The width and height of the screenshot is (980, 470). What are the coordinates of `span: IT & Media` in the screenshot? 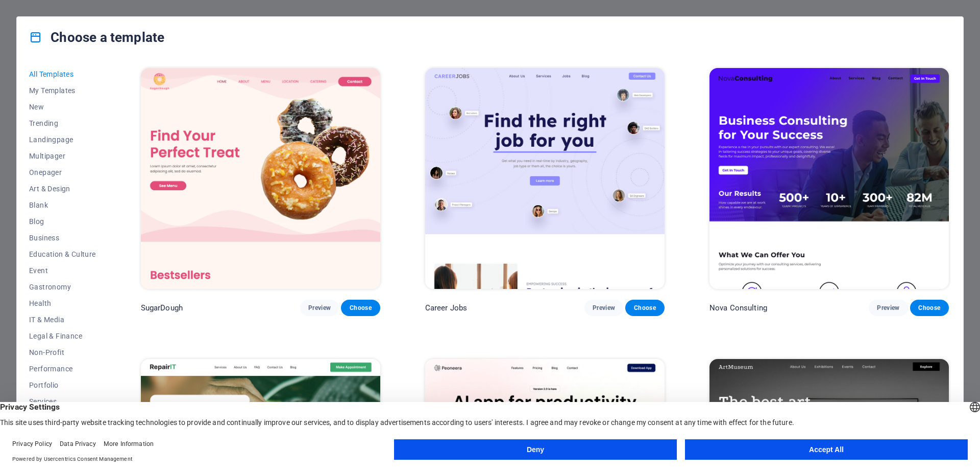 It's located at (63, 319).